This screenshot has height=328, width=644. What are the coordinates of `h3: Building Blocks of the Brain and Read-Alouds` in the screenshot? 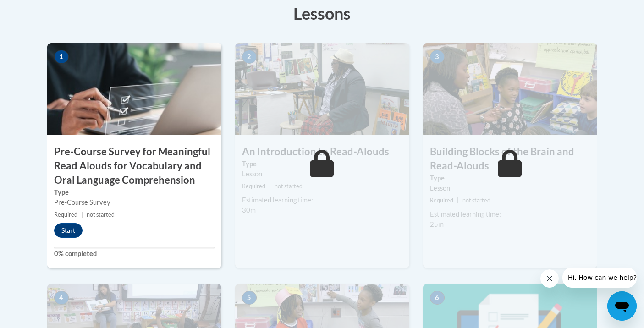 It's located at (510, 159).